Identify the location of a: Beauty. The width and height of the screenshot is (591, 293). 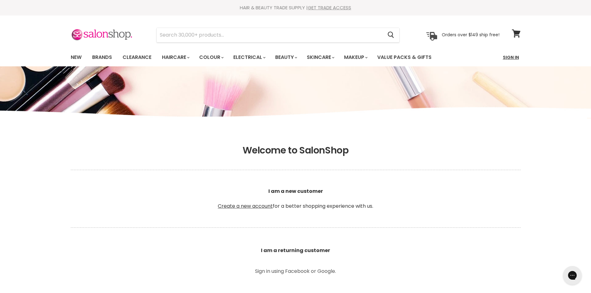
(286, 57).